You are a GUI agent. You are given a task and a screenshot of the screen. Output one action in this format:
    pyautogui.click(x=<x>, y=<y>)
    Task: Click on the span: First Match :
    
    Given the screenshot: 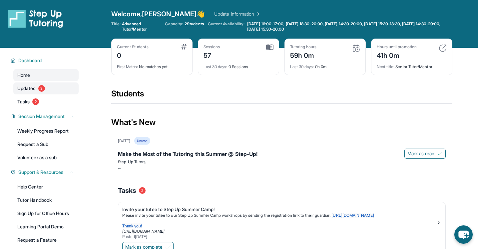 What is the action you would take?
    pyautogui.click(x=127, y=67)
    